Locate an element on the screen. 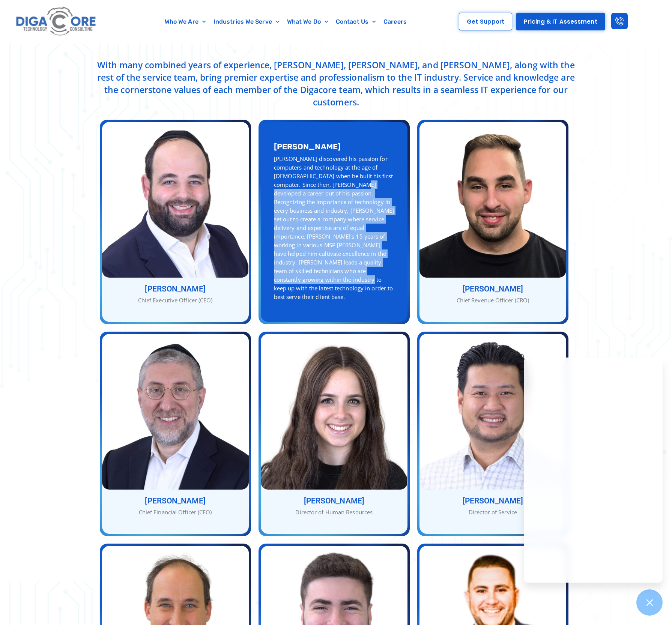 The width and height of the screenshot is (672, 625). nav: Menu is located at coordinates (285, 22).